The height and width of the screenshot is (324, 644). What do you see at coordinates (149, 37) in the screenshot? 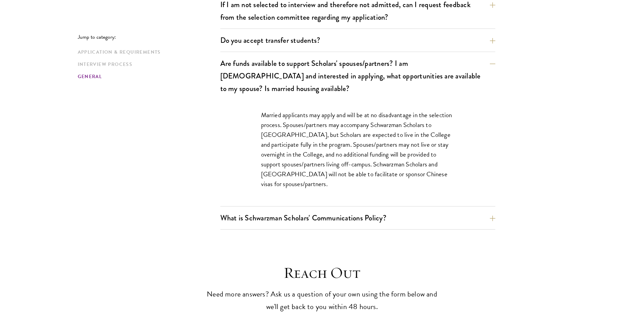
I see `p: Jump to category:` at bounding box center [149, 37].